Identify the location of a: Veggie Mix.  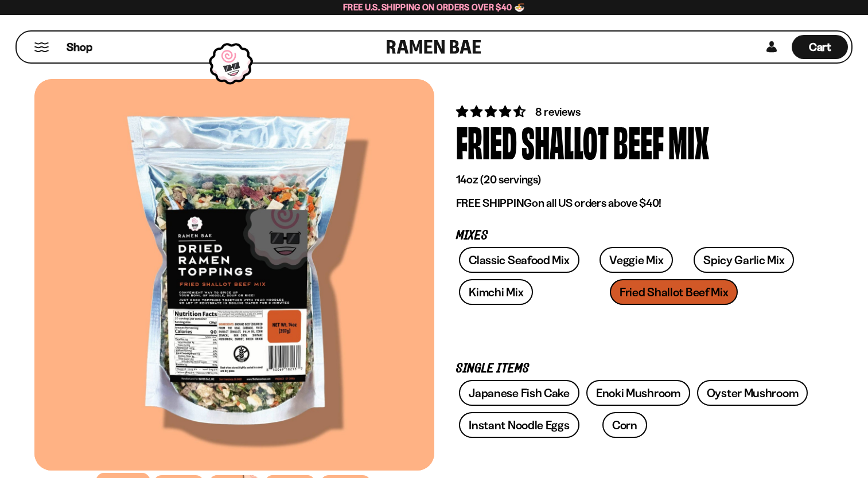
(636, 260).